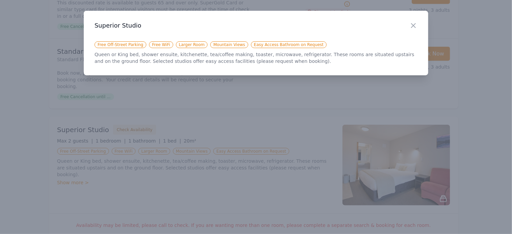 This screenshot has height=234, width=512. What do you see at coordinates (229, 45) in the screenshot?
I see `span: Mountain Views` at bounding box center [229, 45].